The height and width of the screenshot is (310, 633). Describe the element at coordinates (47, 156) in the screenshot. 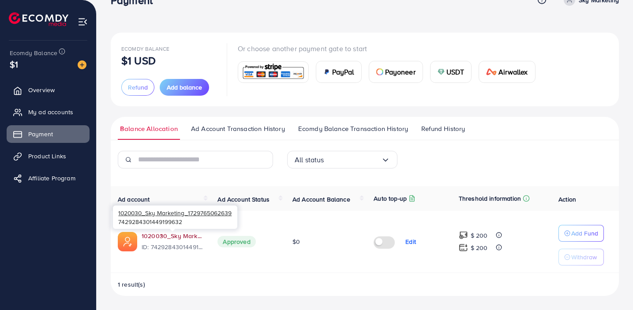

I see `span: Product Links` at that location.